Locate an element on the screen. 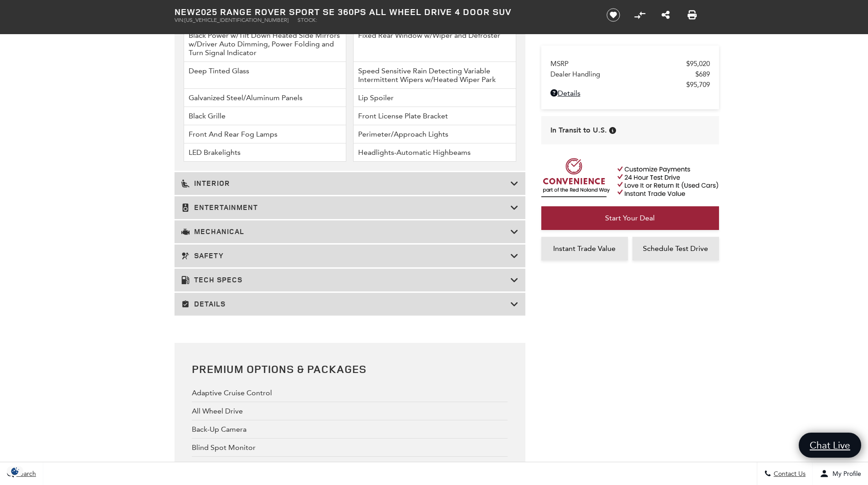 Image resolution: width=868 pixels, height=485 pixels. a: Share this New 2025 Range Rover Sport SE 360PS All Wheel Drive 4 Door SUV is located at coordinates (665, 15).